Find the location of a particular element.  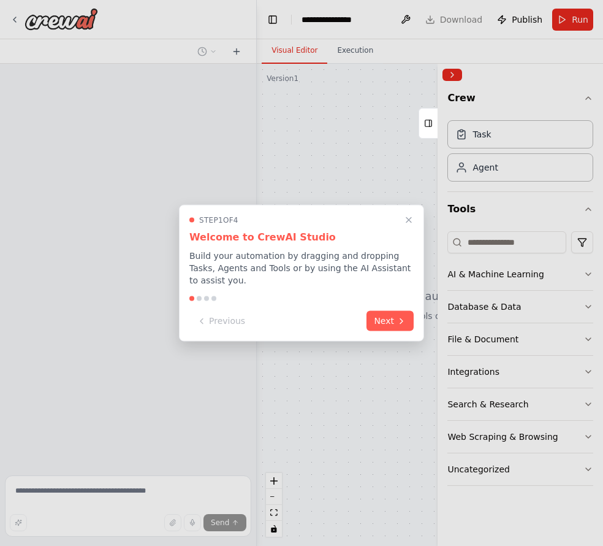

p: Build your automation by dragging and dropping Tasks, Agents and Tools or by using the AI Assista... is located at coordinates (302, 268).